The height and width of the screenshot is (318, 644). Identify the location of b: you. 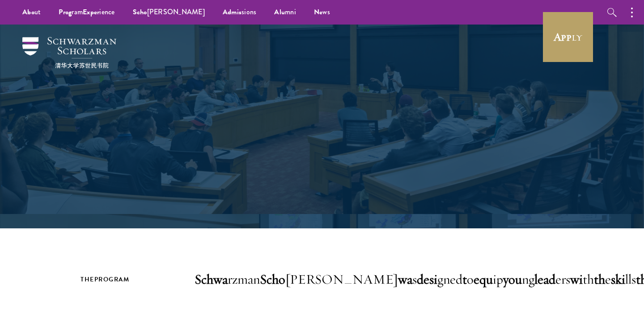
(512, 280).